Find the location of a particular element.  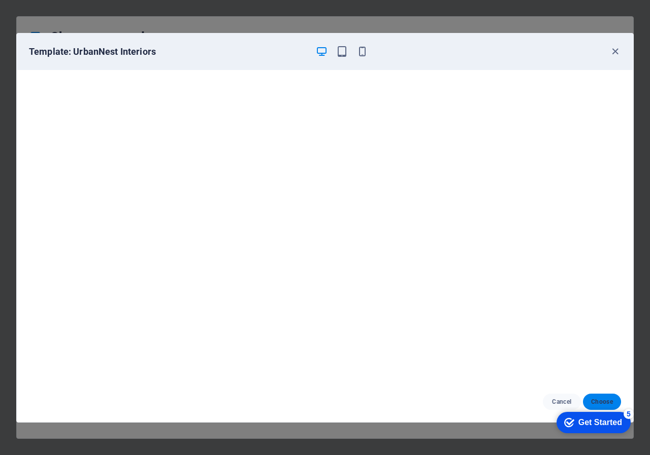

button: Cancel is located at coordinates (562, 402).